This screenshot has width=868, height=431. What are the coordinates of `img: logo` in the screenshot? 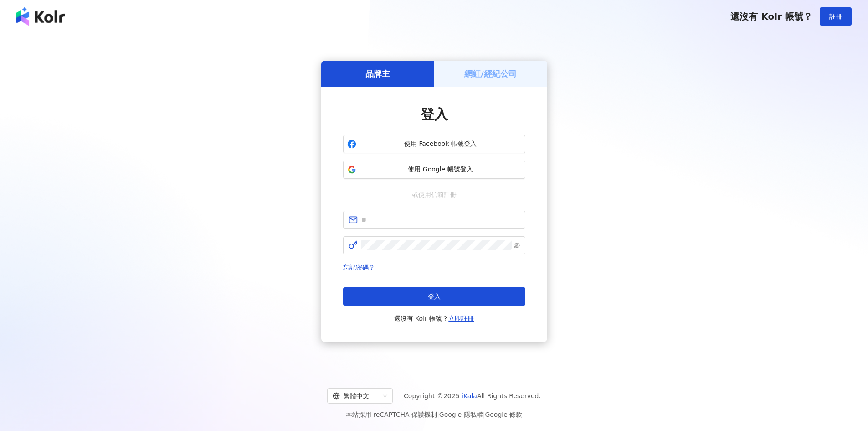 It's located at (40, 16).